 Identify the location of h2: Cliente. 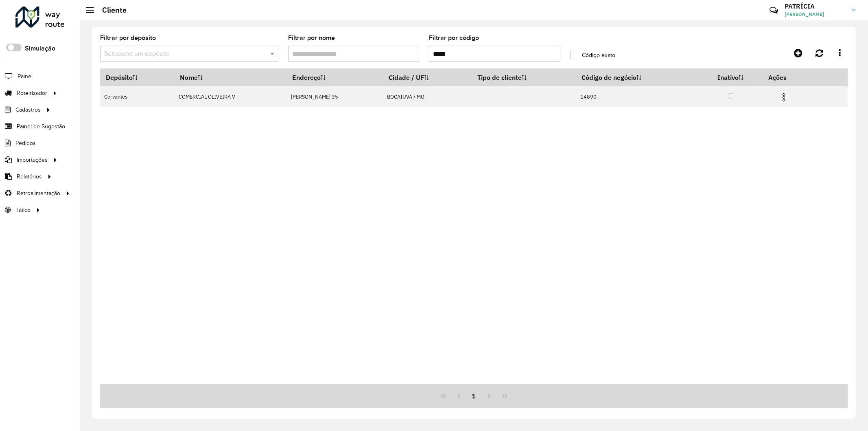
(110, 10).